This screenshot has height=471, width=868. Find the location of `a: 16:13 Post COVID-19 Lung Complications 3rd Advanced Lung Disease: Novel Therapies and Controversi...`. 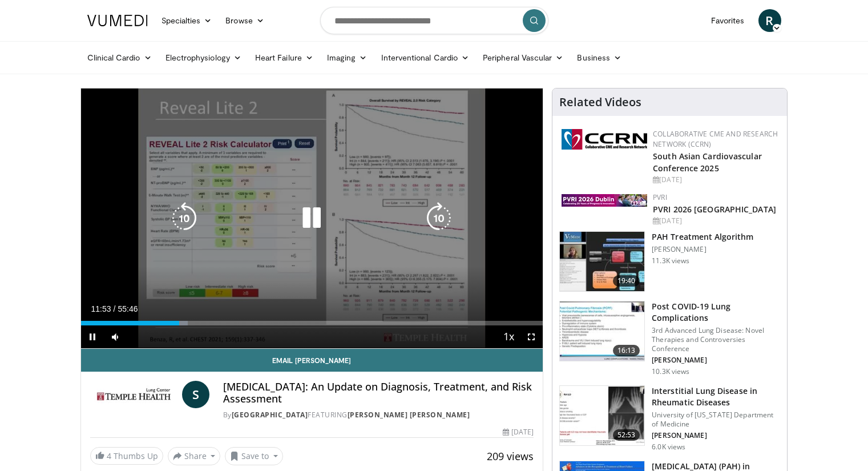

a: 16:13 Post COVID-19 Lung Complications 3rd Advanced Lung Disease: Novel Therapies and Controversi... is located at coordinates (670, 338).